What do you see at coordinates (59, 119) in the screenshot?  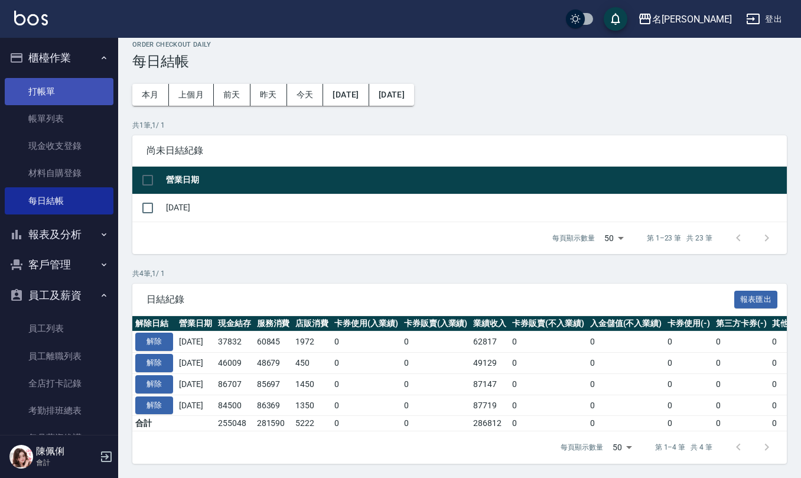 I see `a: 帳單列表` at bounding box center [59, 119].